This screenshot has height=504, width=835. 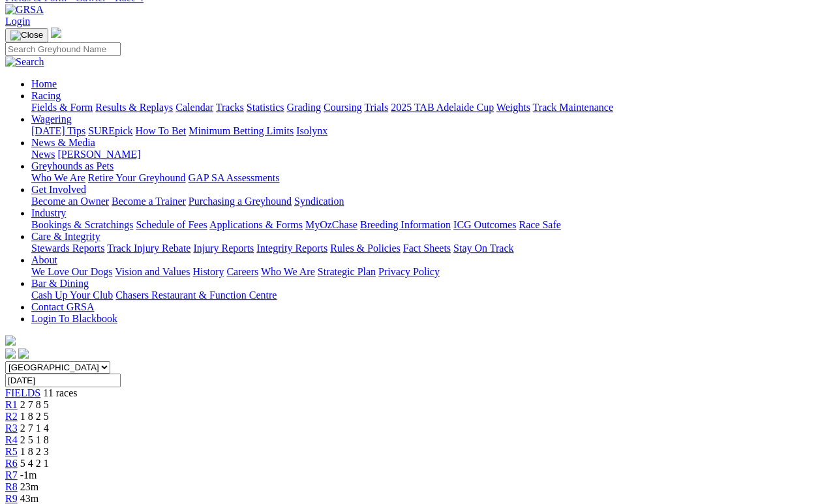 What do you see at coordinates (34, 416) in the screenshot?
I see `span: 1 8 2 5` at bounding box center [34, 416].